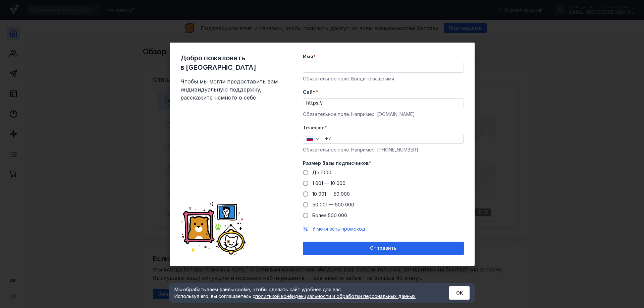 Image resolution: width=644 pixels, height=308 pixels. What do you see at coordinates (336, 163) in the screenshot?
I see `span: Размер базы подписчиков` at bounding box center [336, 163].